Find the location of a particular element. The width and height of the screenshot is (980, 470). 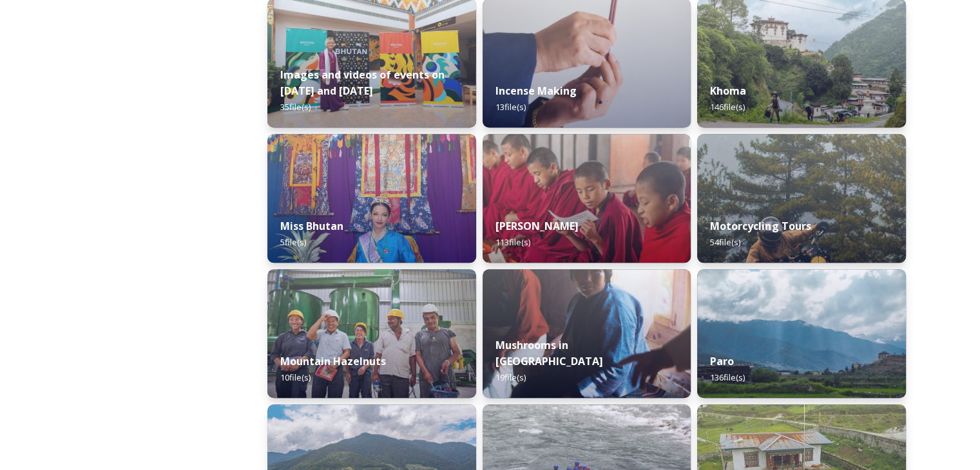

span: 113 file(s) is located at coordinates (513, 243).